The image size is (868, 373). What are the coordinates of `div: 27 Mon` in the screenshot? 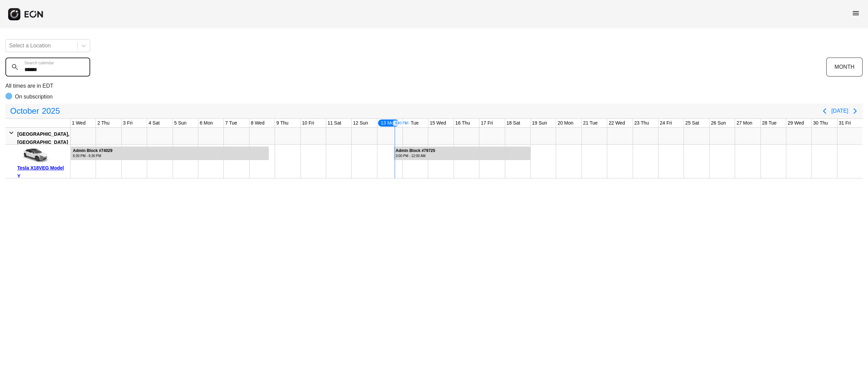 It's located at (744, 123).